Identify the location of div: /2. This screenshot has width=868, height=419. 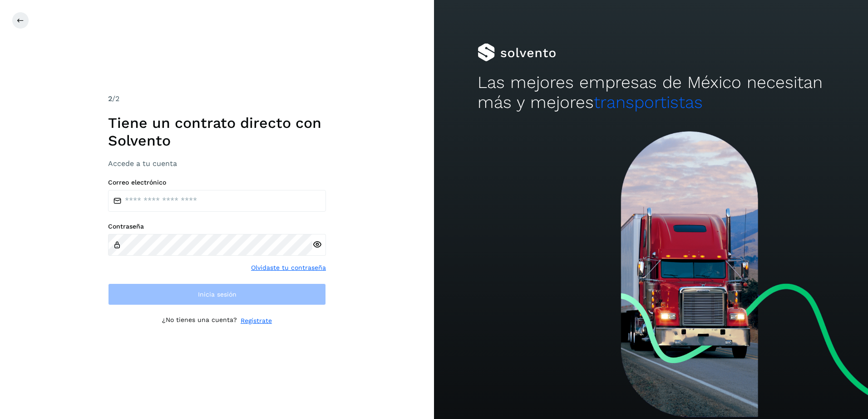
(217, 99).